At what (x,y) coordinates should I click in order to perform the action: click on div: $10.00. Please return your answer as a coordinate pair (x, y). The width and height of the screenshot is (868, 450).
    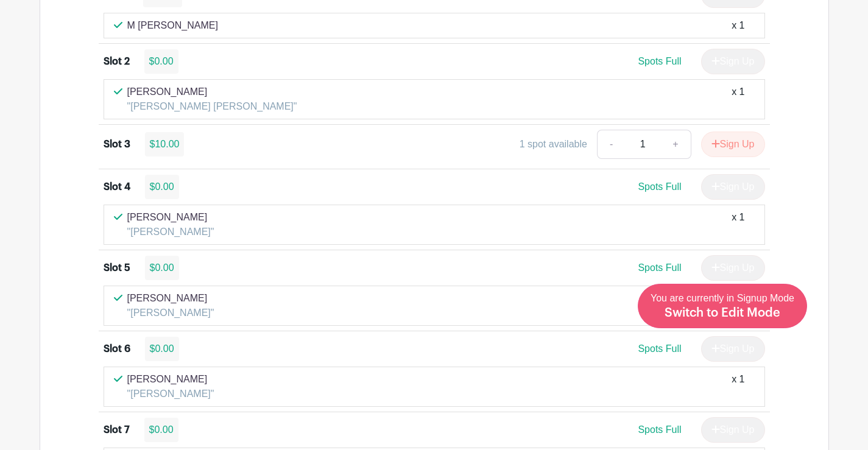
    Looking at the image, I should click on (164, 145).